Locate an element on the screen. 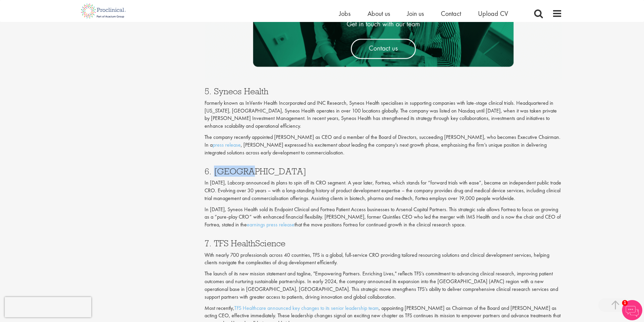  a: Contact is located at coordinates (451, 13).